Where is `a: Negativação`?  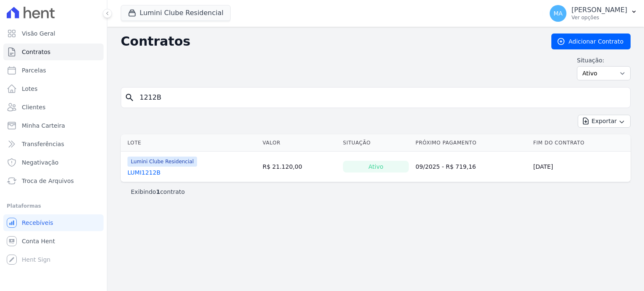 a: Negativação is located at coordinates (53, 162).